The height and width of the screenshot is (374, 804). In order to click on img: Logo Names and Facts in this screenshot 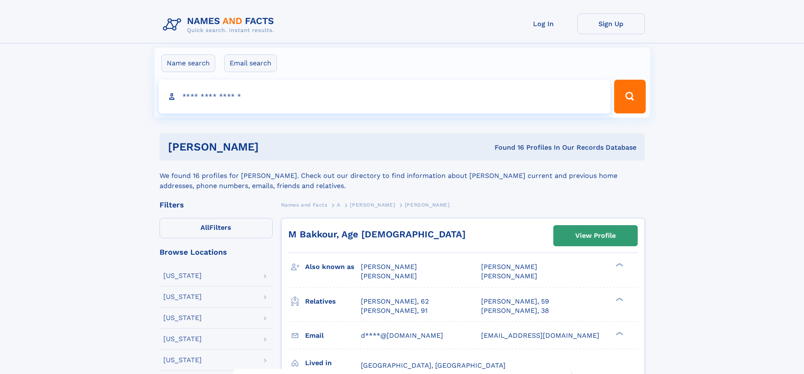, I will do `click(220, 25)`.